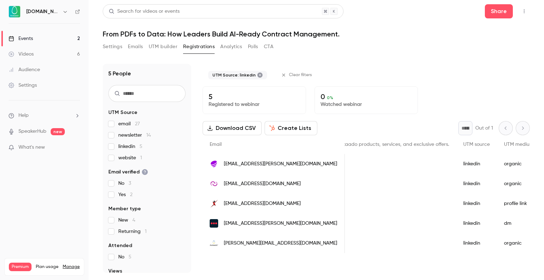  What do you see at coordinates (115, 271) in the screenshot?
I see `span: Views` at bounding box center [115, 271].